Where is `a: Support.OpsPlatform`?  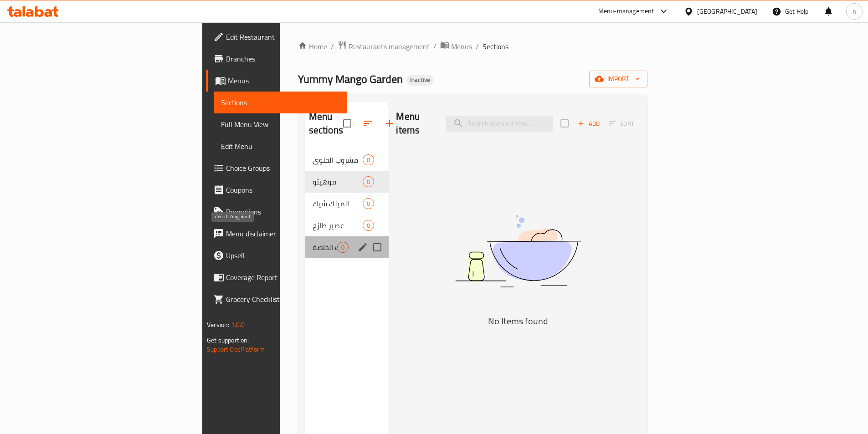
a: Support.OpsPlatform is located at coordinates (235, 350).